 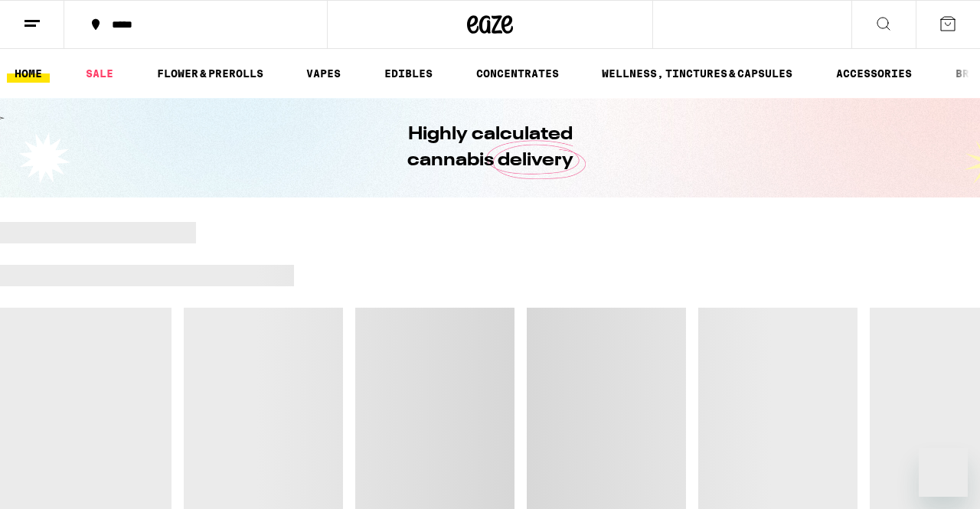 I want to click on a: HOME, so click(x=29, y=73).